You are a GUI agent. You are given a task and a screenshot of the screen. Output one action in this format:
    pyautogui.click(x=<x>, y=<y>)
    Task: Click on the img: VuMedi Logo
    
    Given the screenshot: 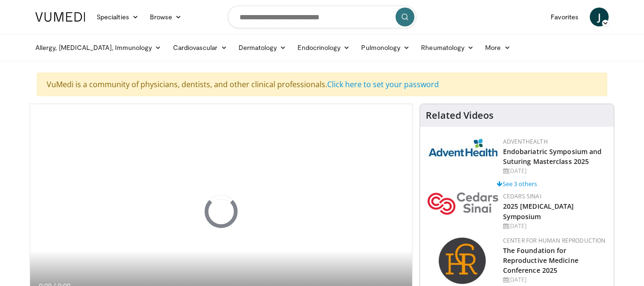 What is the action you would take?
    pyautogui.click(x=61, y=17)
    